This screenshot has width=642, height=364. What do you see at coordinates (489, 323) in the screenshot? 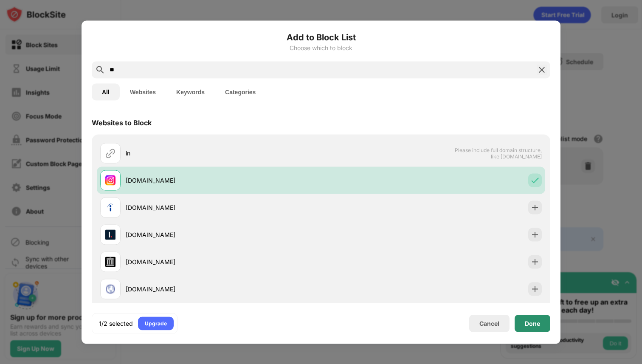
I see `div: Cancel` at bounding box center [489, 323].